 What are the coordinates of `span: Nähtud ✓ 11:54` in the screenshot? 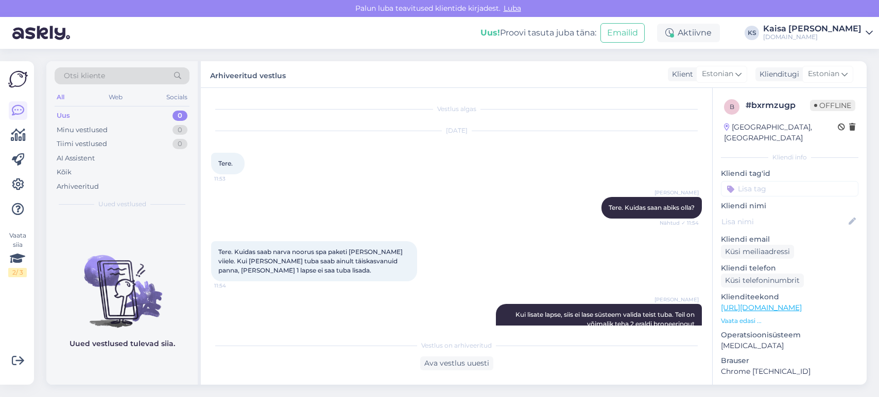 It's located at (679, 223).